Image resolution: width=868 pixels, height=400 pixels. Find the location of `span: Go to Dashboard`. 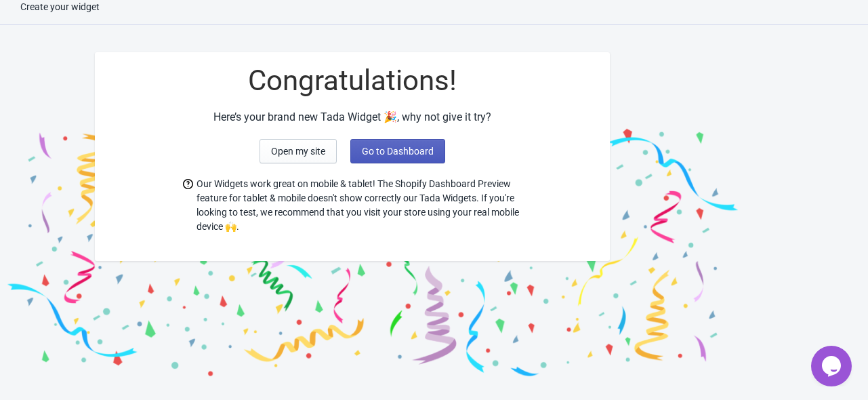

span: Go to Dashboard is located at coordinates (398, 151).